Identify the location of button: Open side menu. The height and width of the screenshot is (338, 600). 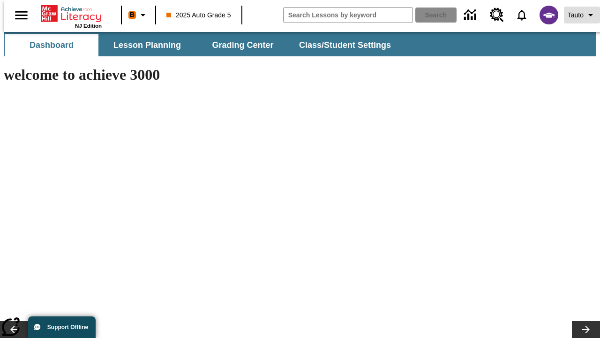
(21, 15).